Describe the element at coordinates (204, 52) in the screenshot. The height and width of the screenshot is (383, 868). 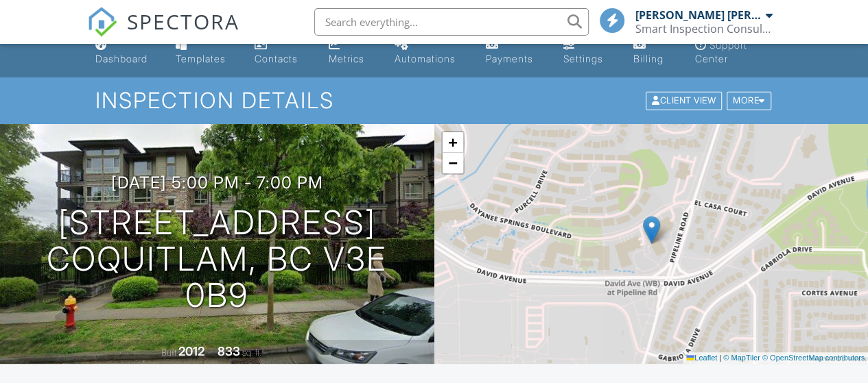
I see `a: Templates` at that location.